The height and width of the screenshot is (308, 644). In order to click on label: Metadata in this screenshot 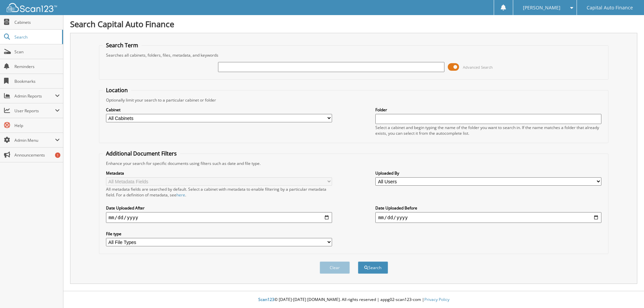, I will do `click(219, 173)`.